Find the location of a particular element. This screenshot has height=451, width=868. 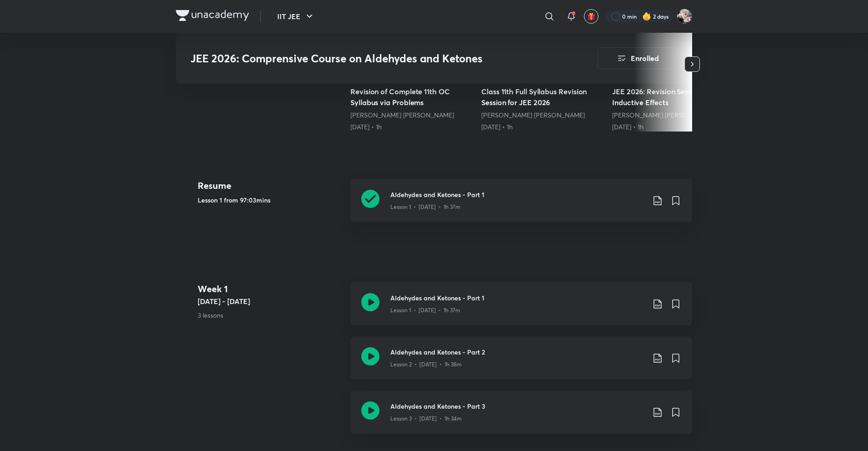

h3: JEE 2026: Comprensive Course on Aldehydes and Ketones is located at coordinates (368, 58).